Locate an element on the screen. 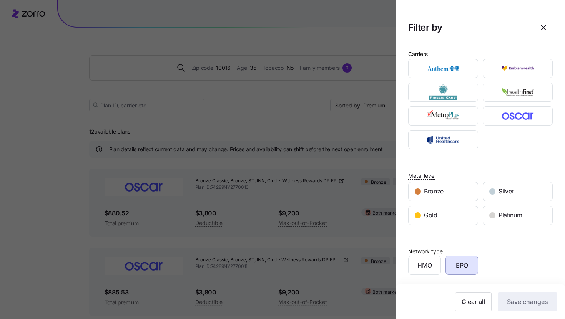 This screenshot has width=565, height=319. span: Metal level is located at coordinates (421, 176).